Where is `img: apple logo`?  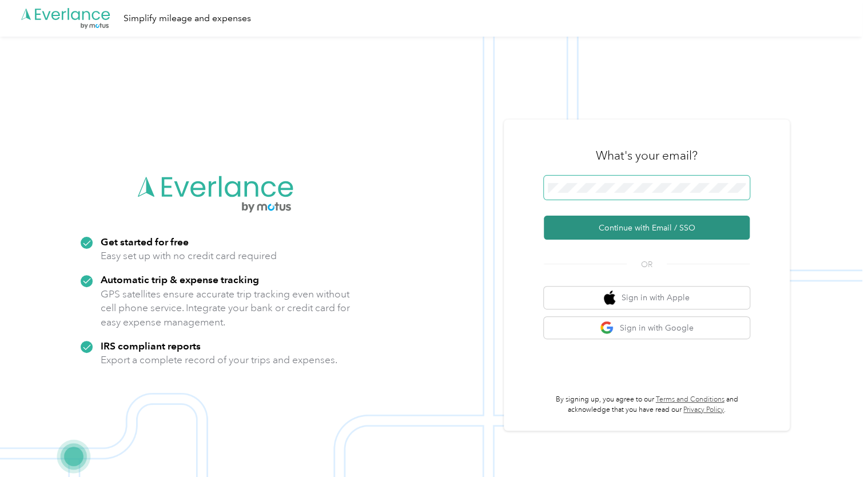 img: apple logo is located at coordinates (610, 297).